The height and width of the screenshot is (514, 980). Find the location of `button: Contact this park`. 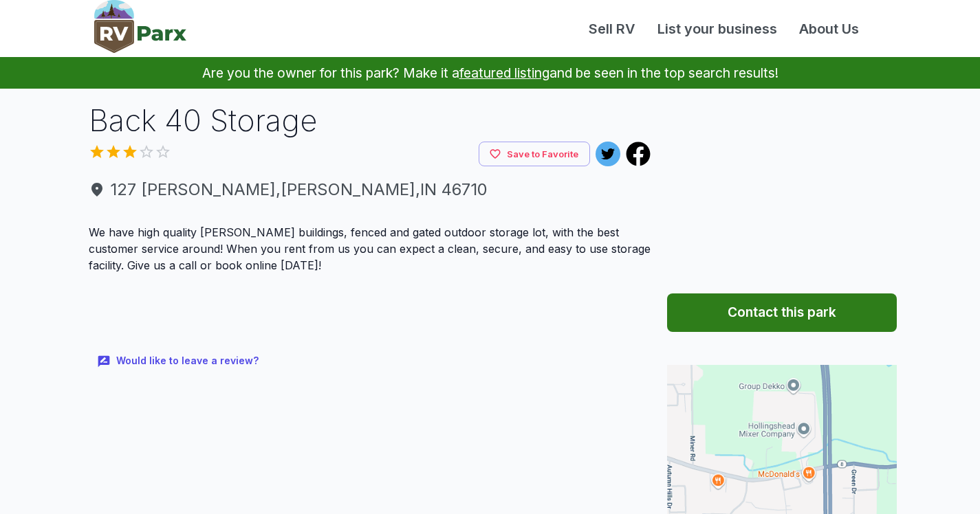

button: Contact this park is located at coordinates (782, 313).